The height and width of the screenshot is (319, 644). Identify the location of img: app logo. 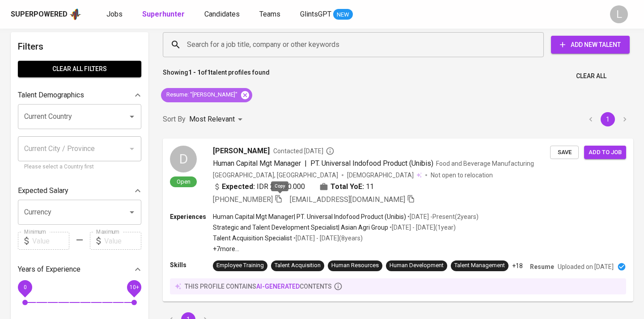
(75, 14).